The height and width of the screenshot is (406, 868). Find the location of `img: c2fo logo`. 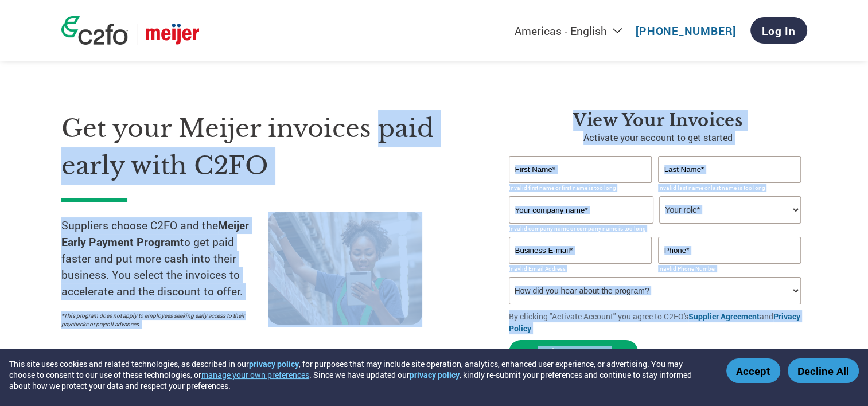

img: c2fo logo is located at coordinates (95, 31).